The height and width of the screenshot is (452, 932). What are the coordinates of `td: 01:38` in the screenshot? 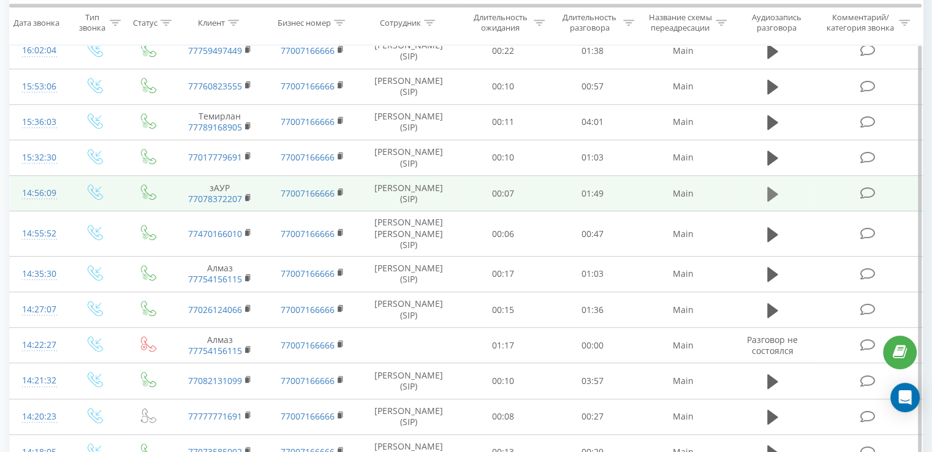 It's located at (592, 51).